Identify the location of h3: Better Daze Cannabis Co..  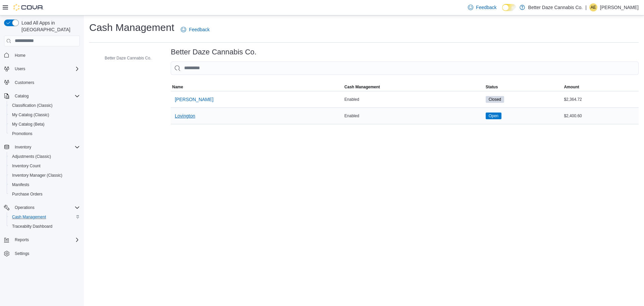
(213, 52).